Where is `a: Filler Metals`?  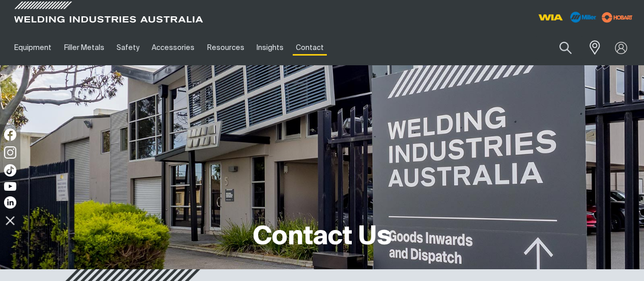 a: Filler Metals is located at coordinates (83, 47).